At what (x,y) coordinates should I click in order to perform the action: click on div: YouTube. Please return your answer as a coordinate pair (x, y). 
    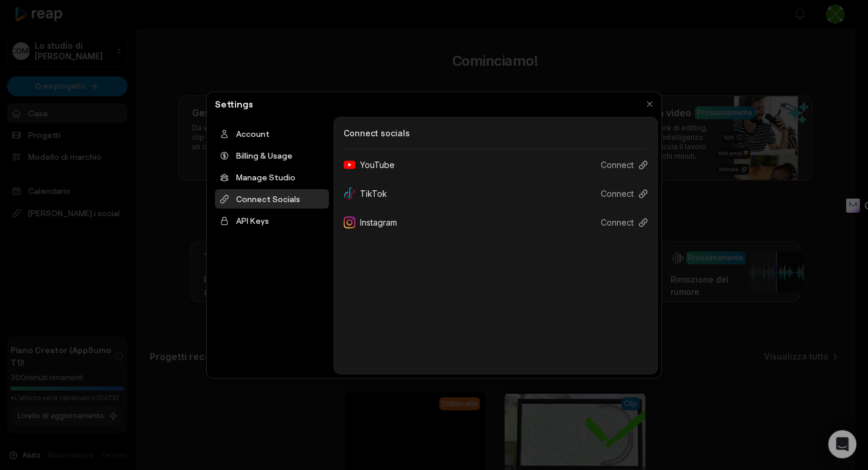
    Looking at the image, I should click on (373, 164).